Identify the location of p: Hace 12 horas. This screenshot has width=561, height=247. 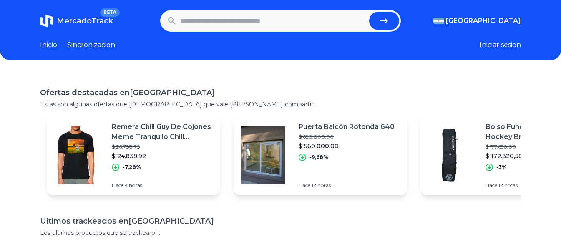
(347, 185).